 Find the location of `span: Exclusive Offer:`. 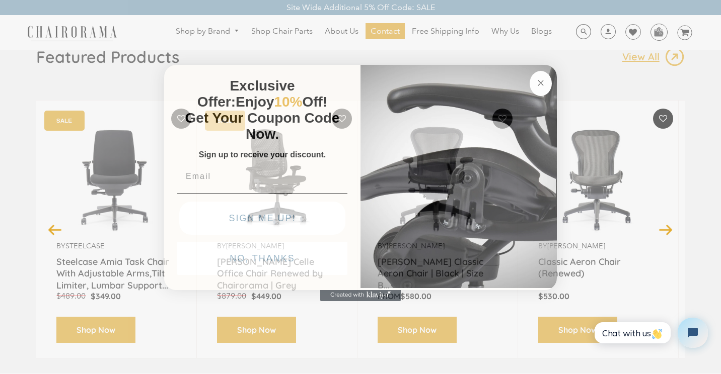

span: Exclusive Offer: is located at coordinates (246, 94).